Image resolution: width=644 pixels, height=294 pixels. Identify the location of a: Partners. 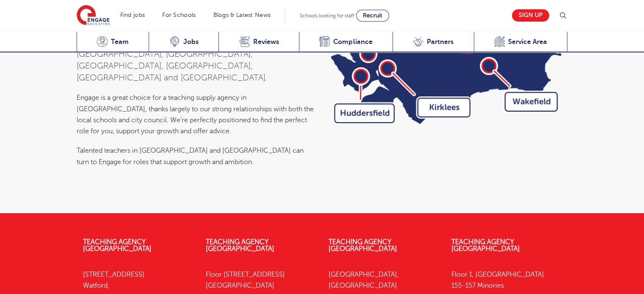
(433, 42).